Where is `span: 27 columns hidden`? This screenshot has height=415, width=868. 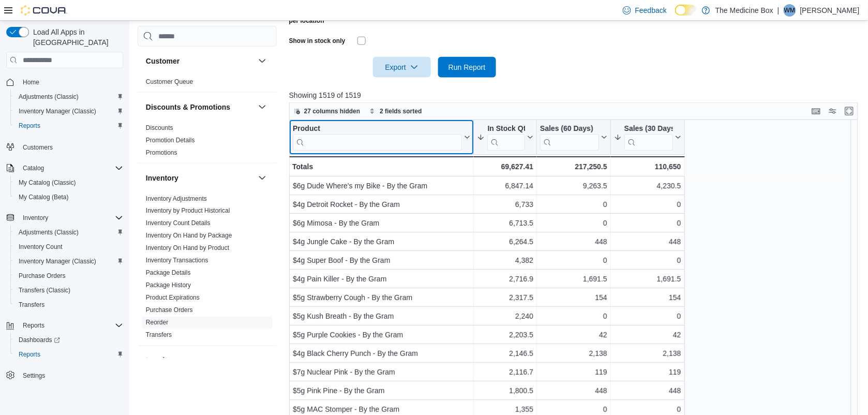 span: 27 columns hidden is located at coordinates (332, 112).